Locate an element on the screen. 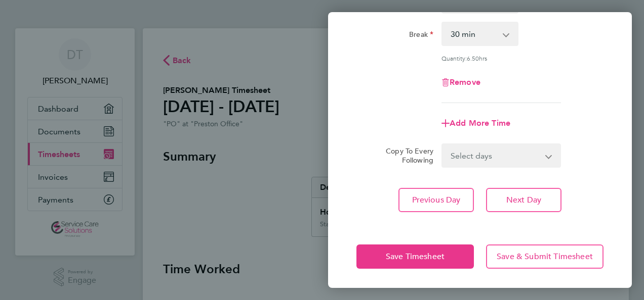 This screenshot has width=644, height=300. button: Save & Submit Timesheet is located at coordinates (545, 257).